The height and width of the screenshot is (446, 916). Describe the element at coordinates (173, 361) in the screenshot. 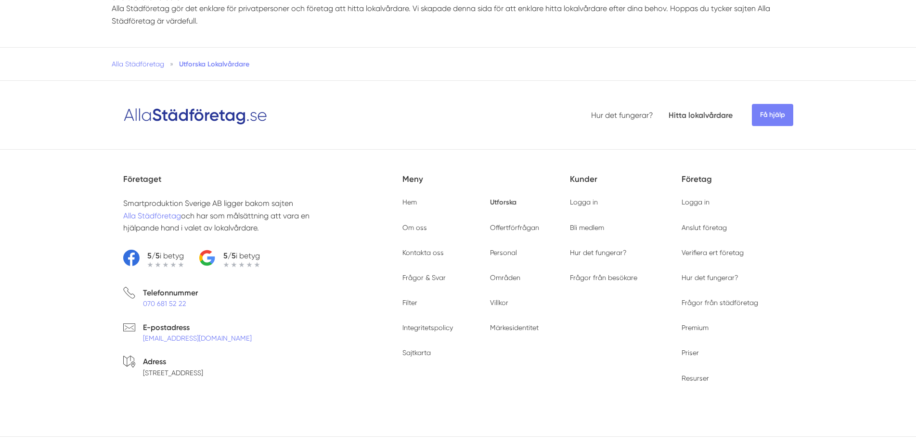

I see `p: Adress` at that location.